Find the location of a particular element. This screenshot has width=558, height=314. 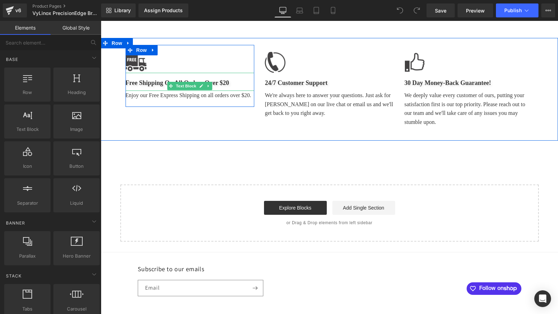

a: Tablet is located at coordinates (316, 10).